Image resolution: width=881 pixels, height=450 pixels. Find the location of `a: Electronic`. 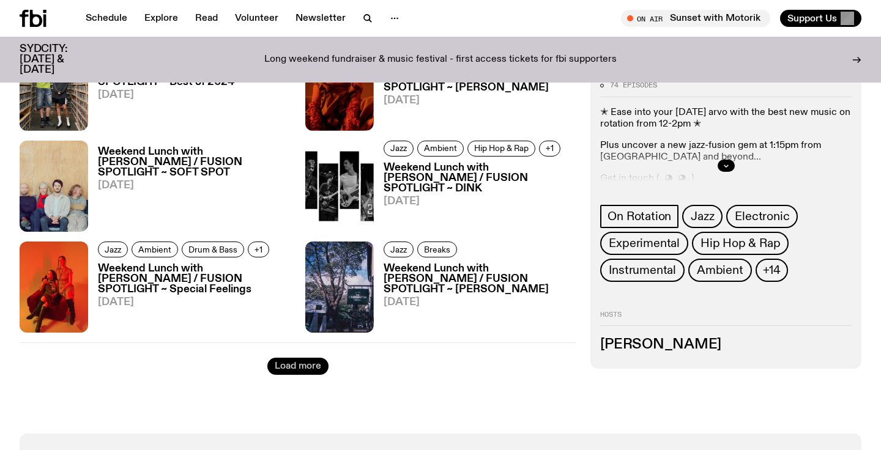

a: Electronic is located at coordinates (762, 217).